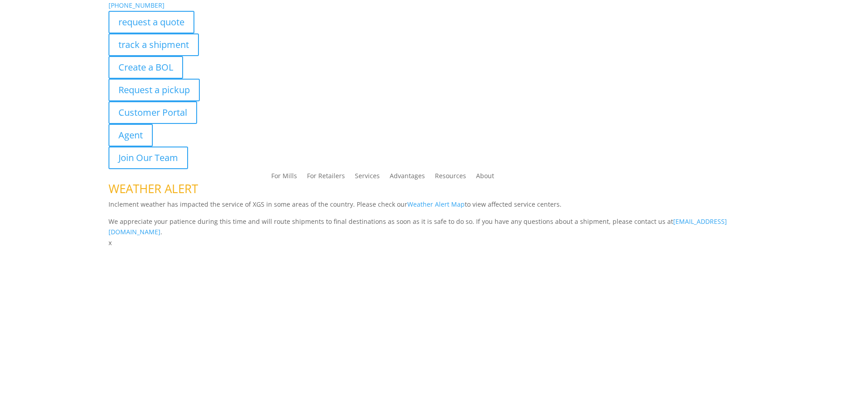  What do you see at coordinates (434, 257) in the screenshot?
I see `h1: Contact Us` at bounding box center [434, 257].